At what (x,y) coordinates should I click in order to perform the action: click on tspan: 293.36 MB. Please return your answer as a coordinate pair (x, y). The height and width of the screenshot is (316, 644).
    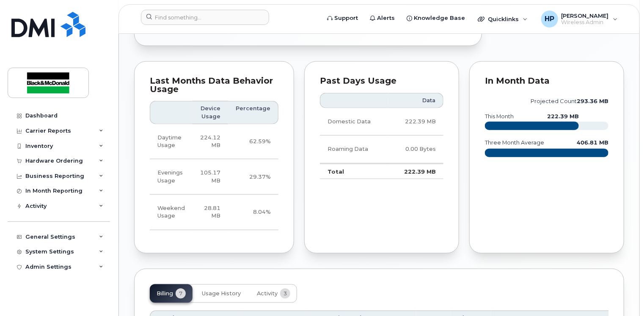
    Looking at the image, I should click on (593, 101).